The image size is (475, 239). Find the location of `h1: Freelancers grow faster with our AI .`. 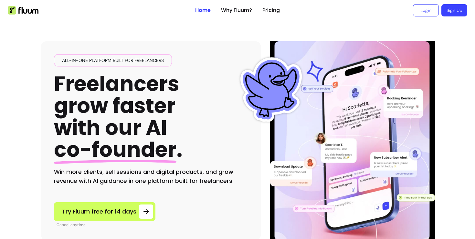

h1: Freelancers grow faster with our AI . is located at coordinates (118, 117).